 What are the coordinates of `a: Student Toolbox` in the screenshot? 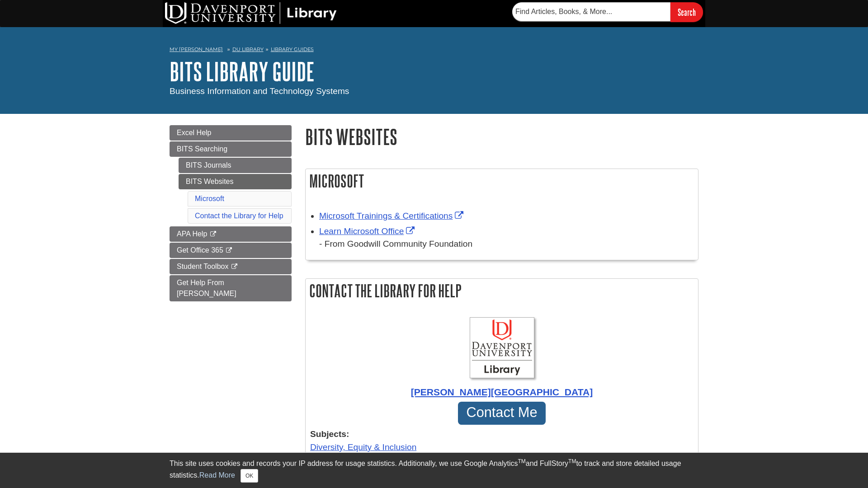 It's located at (231, 267).